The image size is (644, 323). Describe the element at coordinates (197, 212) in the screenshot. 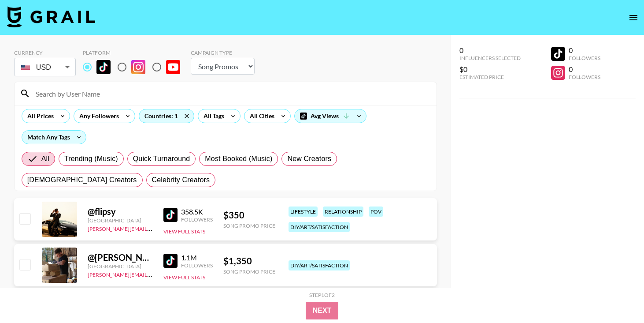

I see `div: 358.5K` at that location.